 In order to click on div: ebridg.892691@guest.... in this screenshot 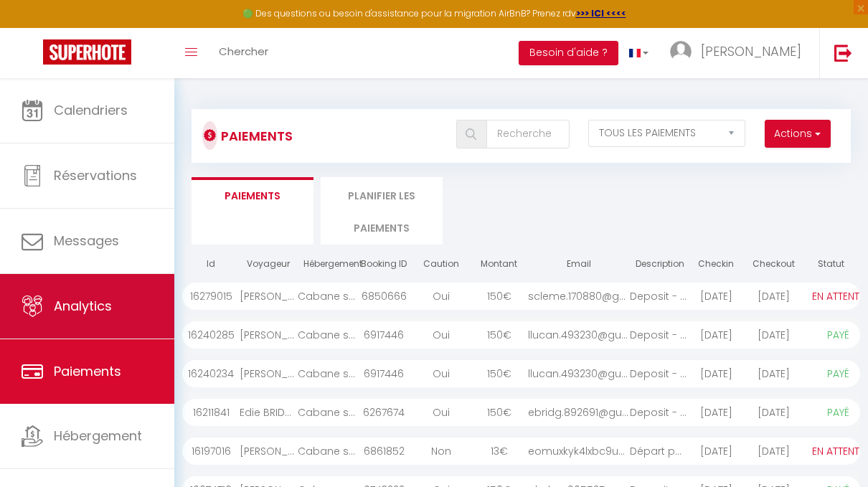, I will do `click(579, 412)`.